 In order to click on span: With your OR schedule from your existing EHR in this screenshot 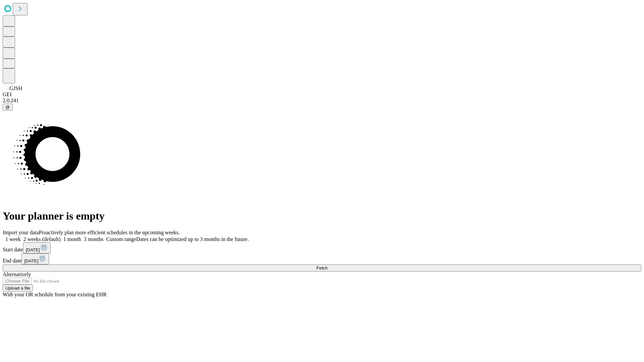, I will do `click(55, 294)`.